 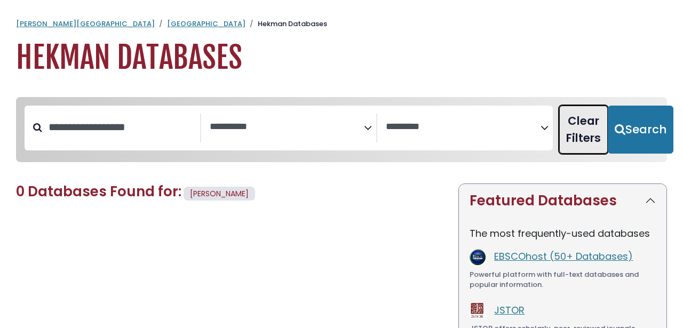 What do you see at coordinates (563, 280) in the screenshot?
I see `div: Powerful platform with full-text databases and popular information.` at bounding box center [563, 280].